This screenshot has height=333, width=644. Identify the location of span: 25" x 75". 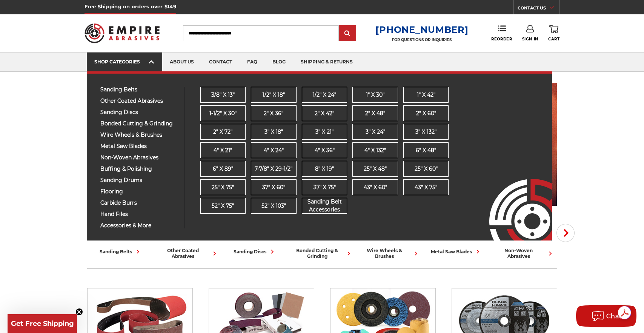
(222, 187).